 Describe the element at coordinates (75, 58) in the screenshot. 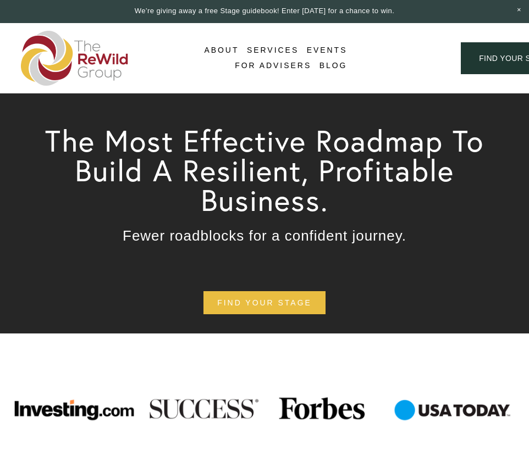

I see `img: The ReWild Group` at that location.